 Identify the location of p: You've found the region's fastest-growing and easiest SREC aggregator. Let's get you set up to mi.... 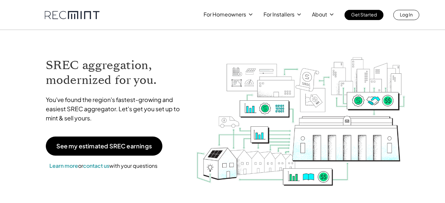
(116, 109).